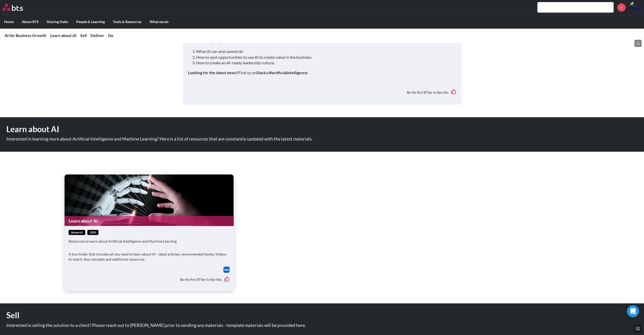 The height and width of the screenshot is (335, 644). I want to click on a: Download file from Box, so click(227, 270).